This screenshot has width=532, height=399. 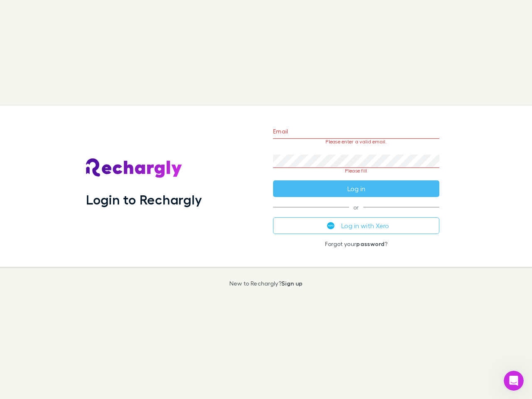 I want to click on p: Please enter a valid email., so click(x=356, y=142).